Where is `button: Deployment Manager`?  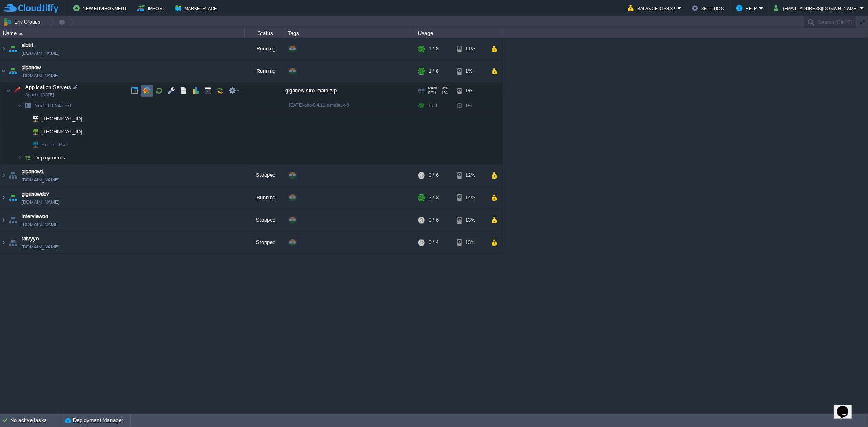
button: Deployment Manager is located at coordinates (94, 421).